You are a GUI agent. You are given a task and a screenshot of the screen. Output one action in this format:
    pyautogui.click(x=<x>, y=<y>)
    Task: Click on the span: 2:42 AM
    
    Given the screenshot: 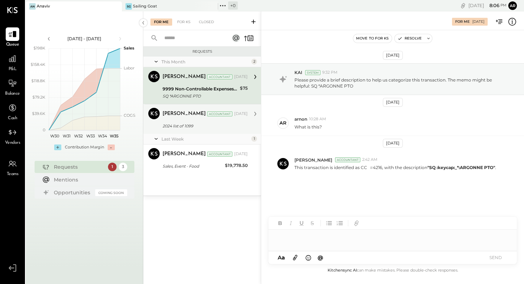 What is the action you would take?
    pyautogui.click(x=370, y=160)
    